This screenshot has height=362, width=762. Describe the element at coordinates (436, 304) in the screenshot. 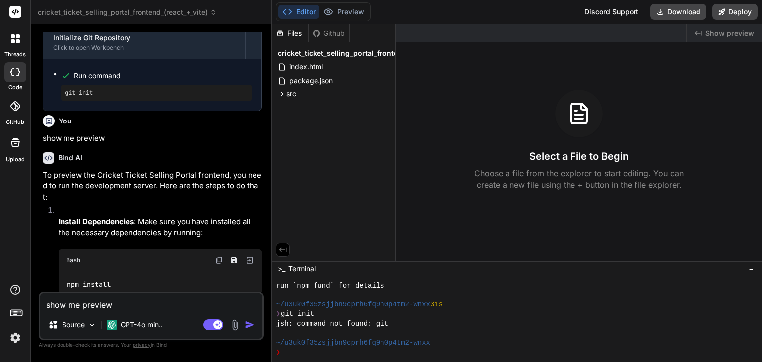

I see `span: 31s` at that location.